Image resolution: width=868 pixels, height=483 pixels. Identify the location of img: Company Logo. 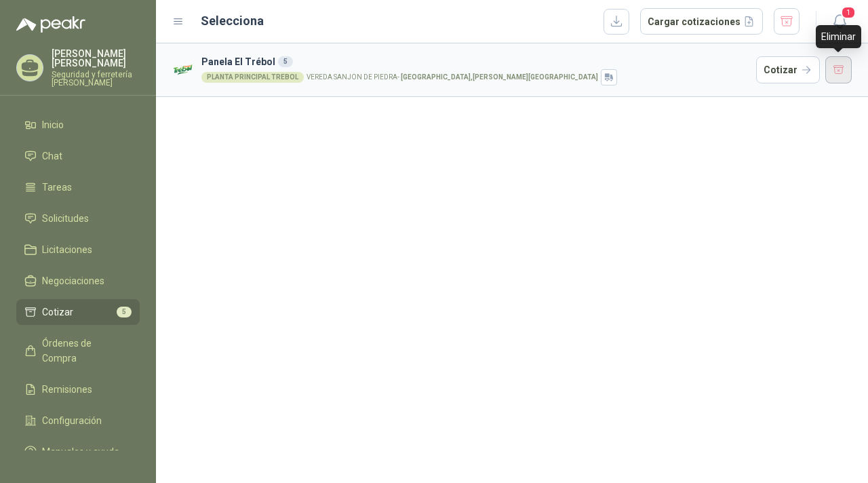
(183, 70).